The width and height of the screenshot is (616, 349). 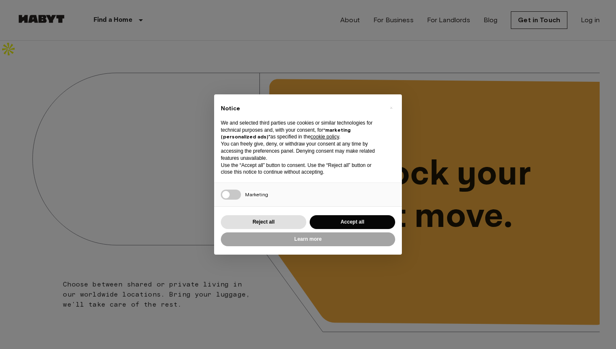 What do you see at coordinates (308, 239) in the screenshot?
I see `button: Learn more` at bounding box center [308, 239].